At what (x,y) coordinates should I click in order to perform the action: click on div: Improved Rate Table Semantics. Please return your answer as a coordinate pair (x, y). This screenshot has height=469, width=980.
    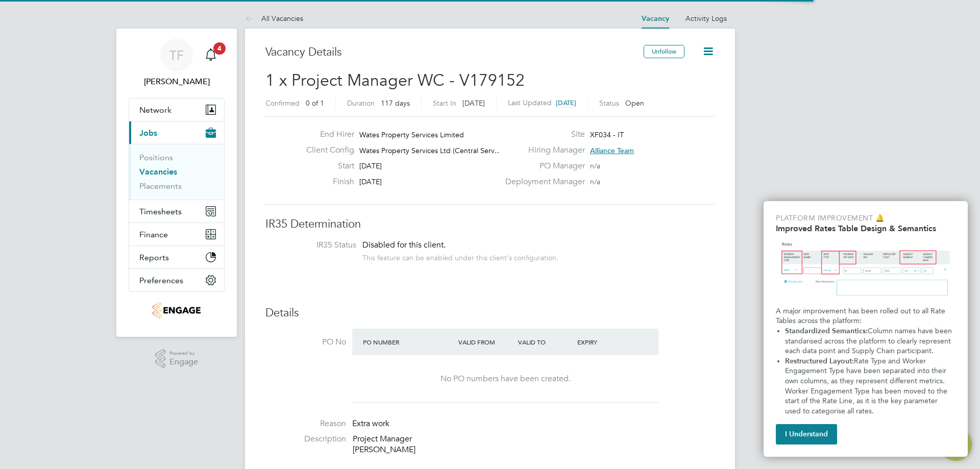
    Looking at the image, I should click on (866, 329).